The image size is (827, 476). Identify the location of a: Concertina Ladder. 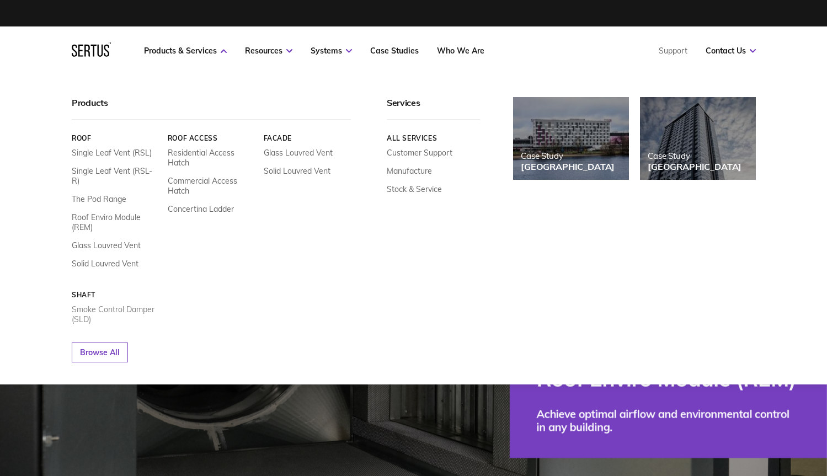
(200, 209).